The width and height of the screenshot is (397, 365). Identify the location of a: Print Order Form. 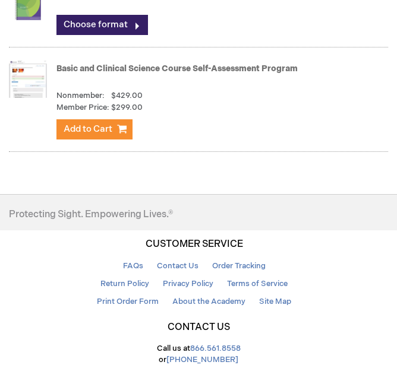
(128, 302).